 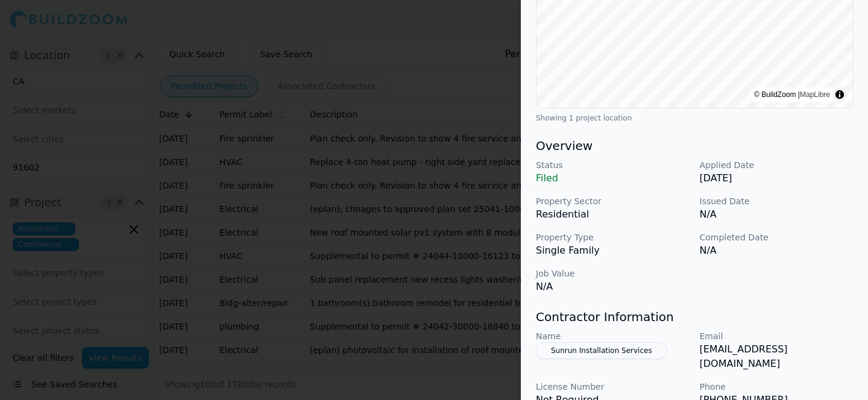 What do you see at coordinates (613, 165) in the screenshot?
I see `p: Status` at bounding box center [613, 165].